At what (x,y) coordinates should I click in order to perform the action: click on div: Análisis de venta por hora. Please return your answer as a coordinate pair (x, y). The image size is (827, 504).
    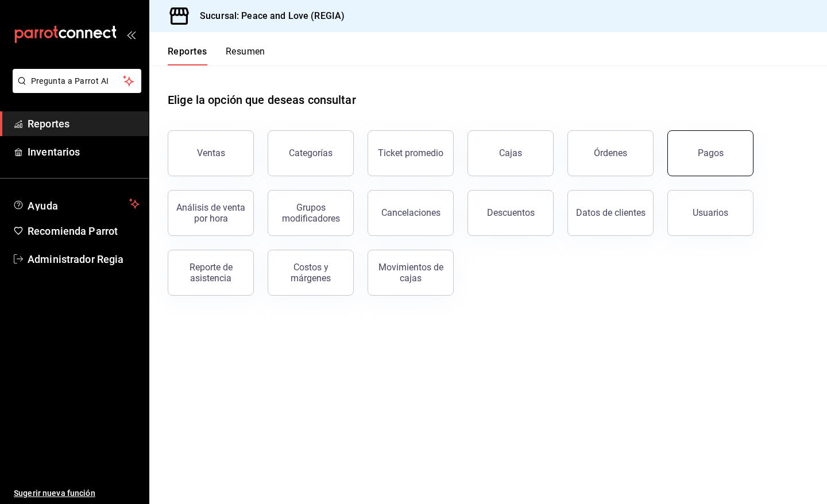
    Looking at the image, I should click on (211, 213).